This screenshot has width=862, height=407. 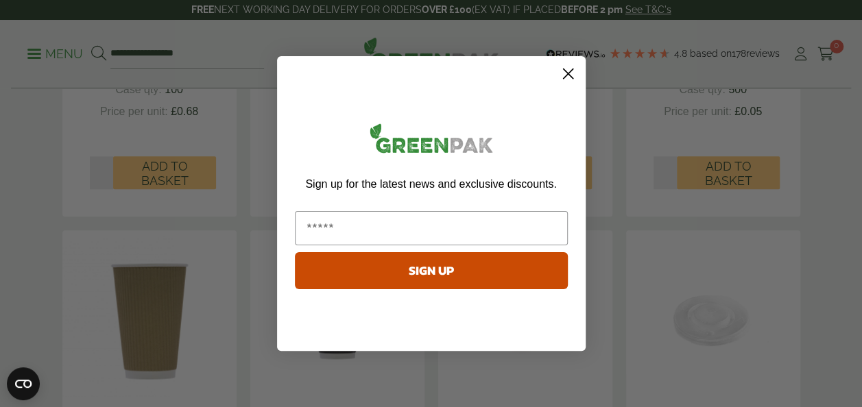 I want to click on button: Close dialog, so click(x=568, y=73).